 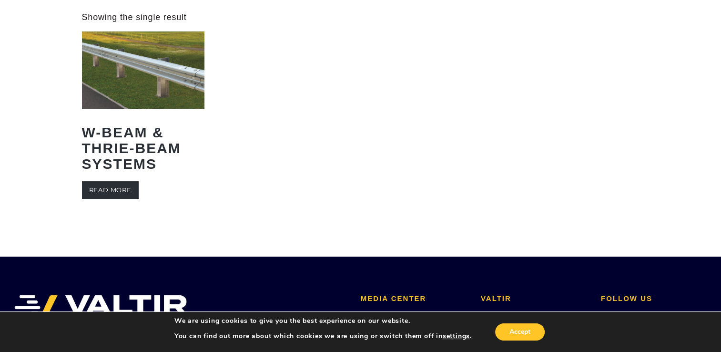 I want to click on a: W-Beam & Thrie-Beam Systems, so click(x=143, y=105).